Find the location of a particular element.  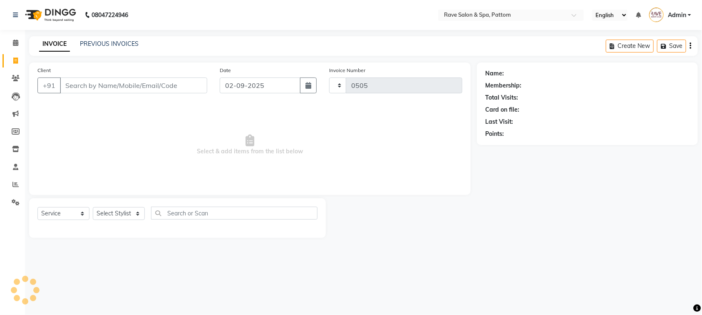

b: 08047224946 is located at coordinates (110, 15).